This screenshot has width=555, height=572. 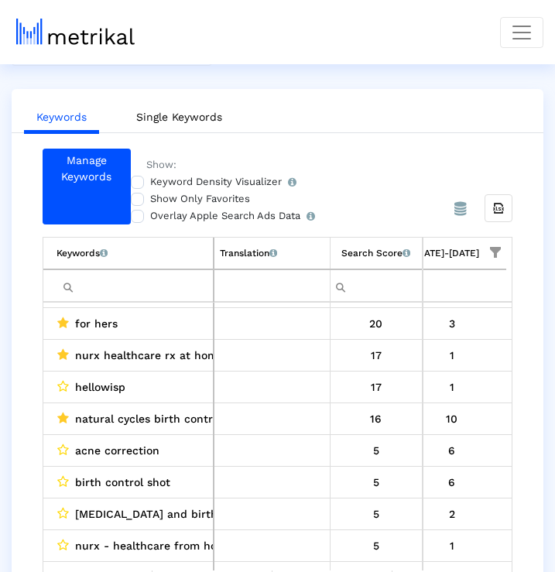 I want to click on button: Toggle navigation, so click(x=522, y=33).